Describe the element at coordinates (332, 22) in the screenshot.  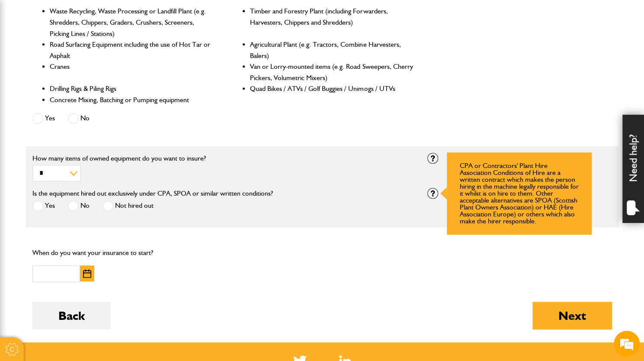
I see `li: Timber and Forestry Plant (including Forwarders, Harvesters, Chippers and Shredders)` at that location.